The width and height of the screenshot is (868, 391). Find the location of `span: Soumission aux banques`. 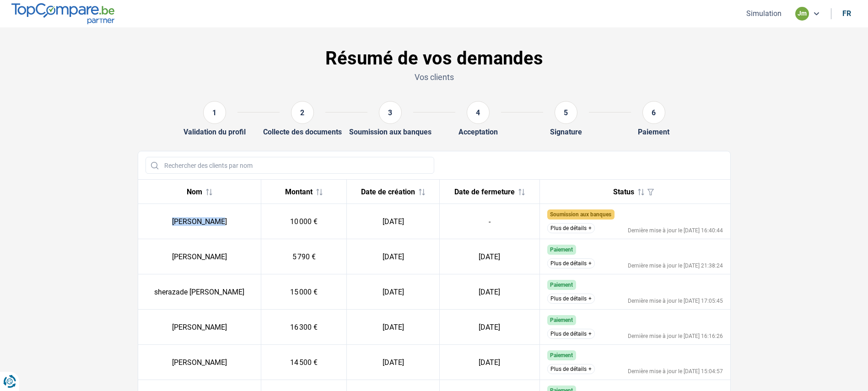

span: Soumission aux banques is located at coordinates (581, 214).